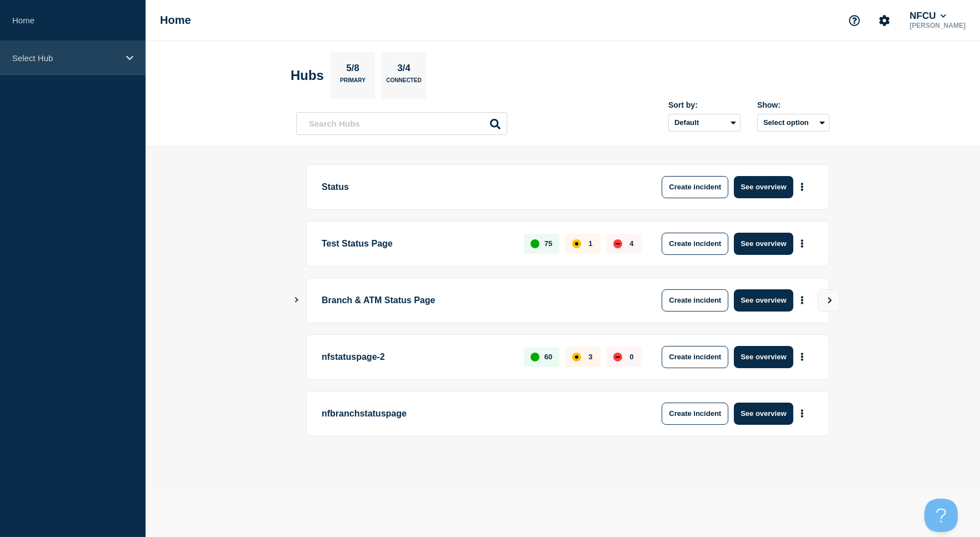 The height and width of the screenshot is (537, 980). Describe the element at coordinates (402, 123) in the screenshot. I see `input: Search Hubs` at that location.